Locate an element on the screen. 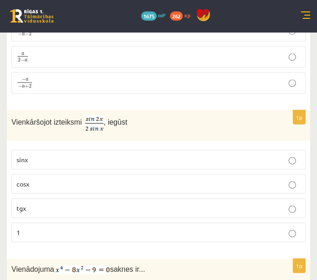 This screenshot has width=317, height=280. span: 1 is located at coordinates (18, 232).